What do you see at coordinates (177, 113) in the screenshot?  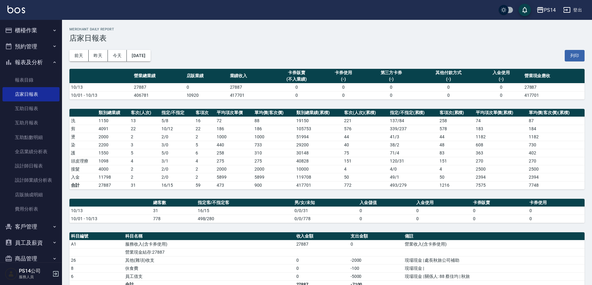 I see `th: 指定/不指定` at bounding box center [177, 113].